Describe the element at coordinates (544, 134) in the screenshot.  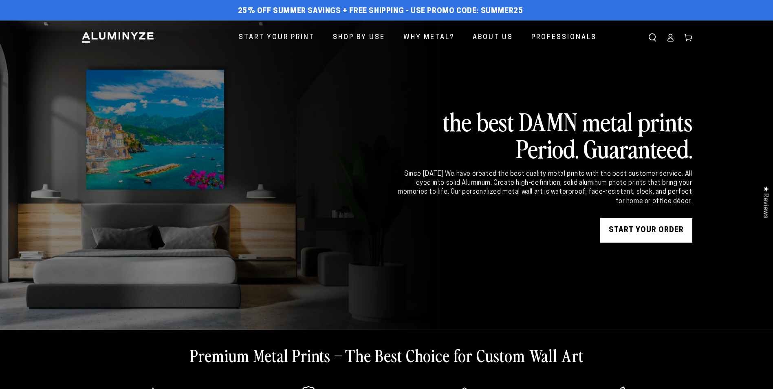
I see `h2: the best DAMN metal prints Period. Guaranteed.` at that location.